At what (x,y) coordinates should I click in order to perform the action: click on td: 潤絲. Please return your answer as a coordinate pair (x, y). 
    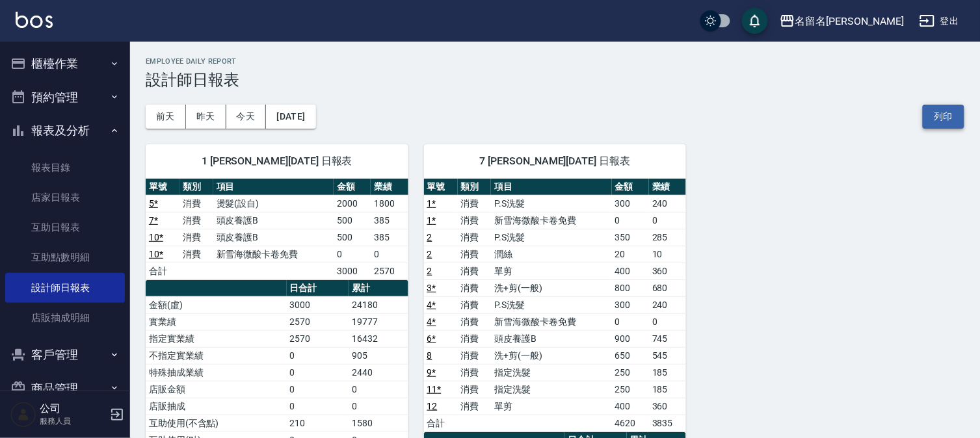
    Looking at the image, I should click on (551, 254).